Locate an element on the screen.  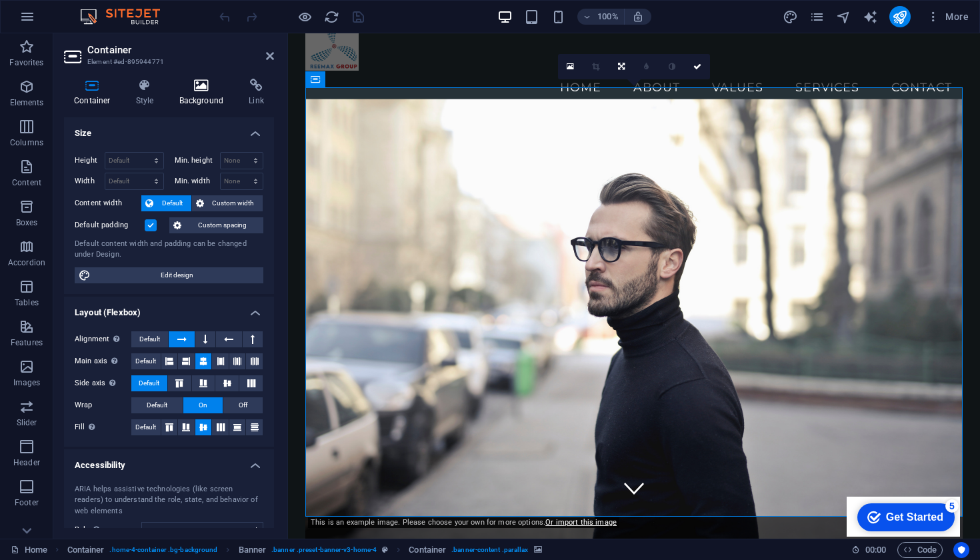
a: Click to cancel selection. Double-click to open Pages is located at coordinates (29, 550).